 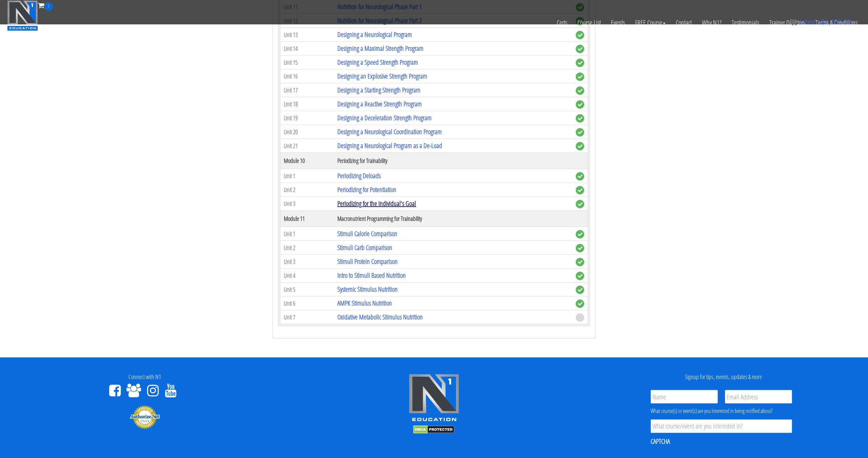 I want to click on a: Stimuli Calorie Comparison, so click(x=367, y=233).